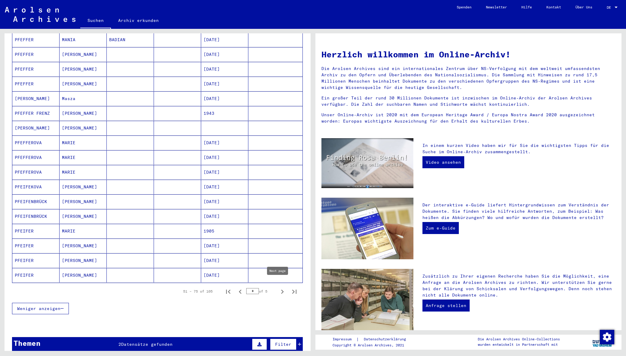  Describe the element at coordinates (283, 345) in the screenshot. I see `button: Filter` at that location.